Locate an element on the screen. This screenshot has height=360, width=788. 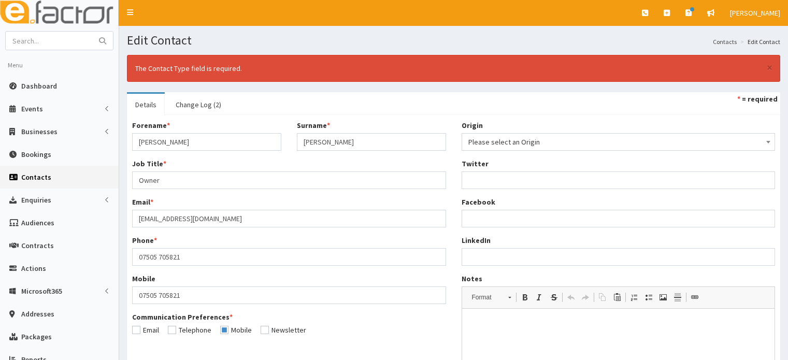
a: Link (Ctrl+L) is located at coordinates (695, 298).